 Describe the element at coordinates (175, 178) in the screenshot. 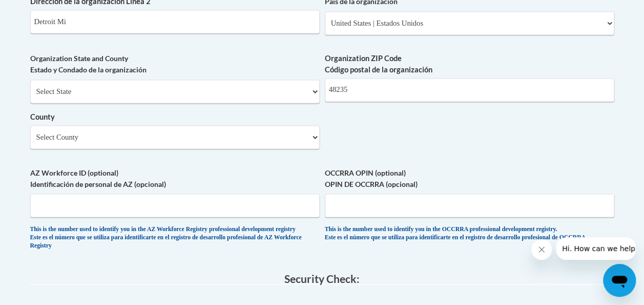

I see `label: AZ Workforce ID (optional) Identificación de personal de AZ (opcional)` at that location.